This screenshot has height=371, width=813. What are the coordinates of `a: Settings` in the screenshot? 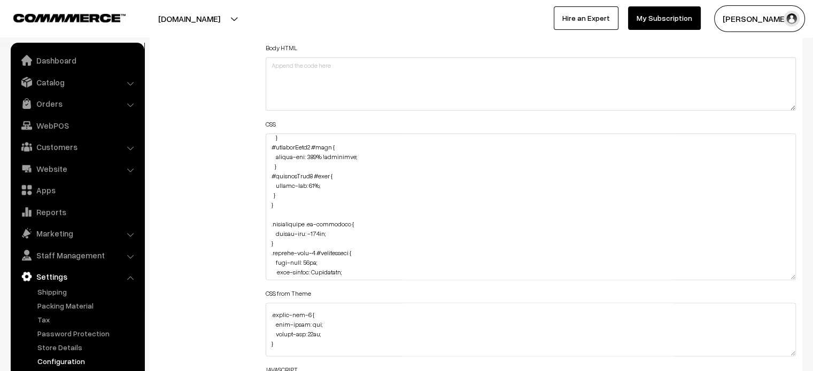 It's located at (77, 277).